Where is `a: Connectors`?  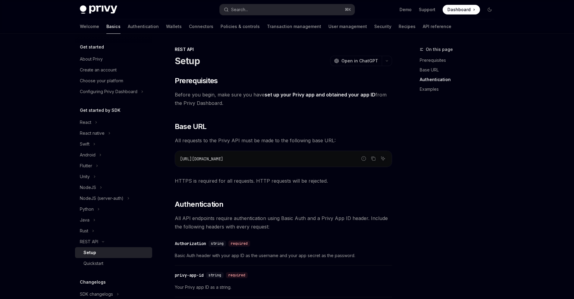
a: Connectors is located at coordinates (201, 27).